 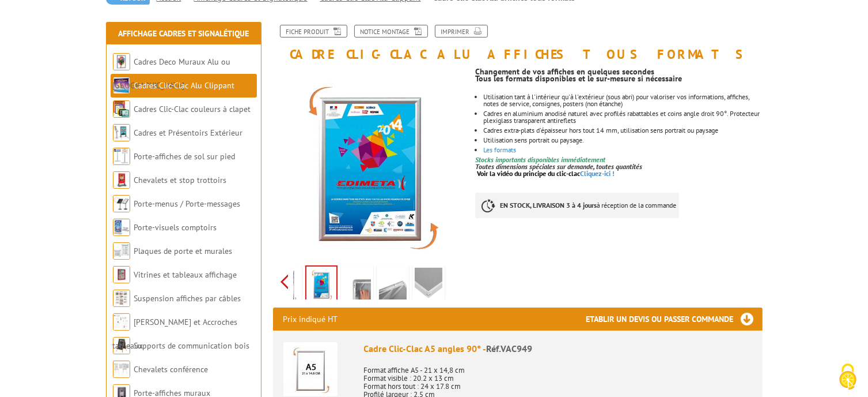 I want to click on font: Stocks importants disponibles immédiatement, so click(x=541, y=159).